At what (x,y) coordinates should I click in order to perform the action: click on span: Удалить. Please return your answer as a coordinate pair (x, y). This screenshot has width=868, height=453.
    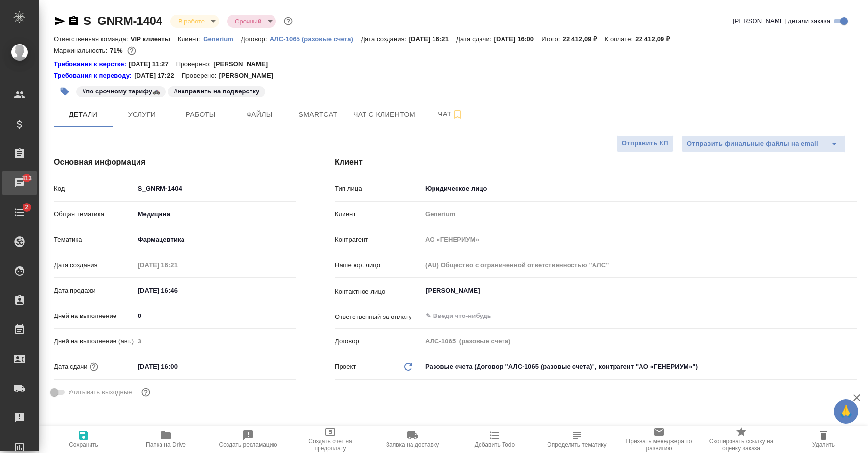
    Looking at the image, I should click on (824, 444).